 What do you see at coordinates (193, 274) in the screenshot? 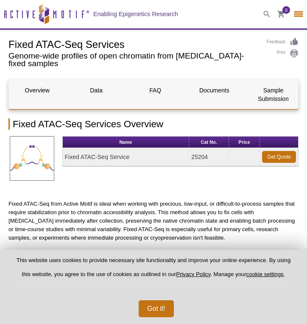
I see `a: Privacy Policy` at bounding box center [193, 274].